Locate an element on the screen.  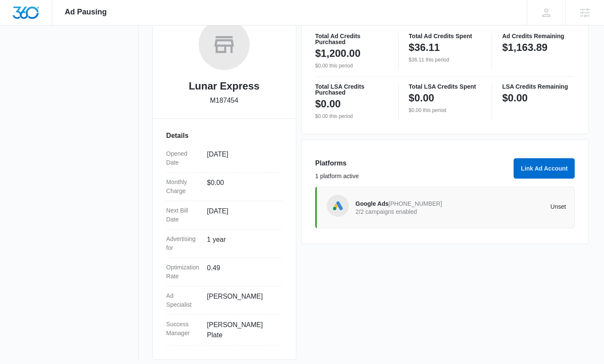
p: $1,200.00 is located at coordinates (338, 54).